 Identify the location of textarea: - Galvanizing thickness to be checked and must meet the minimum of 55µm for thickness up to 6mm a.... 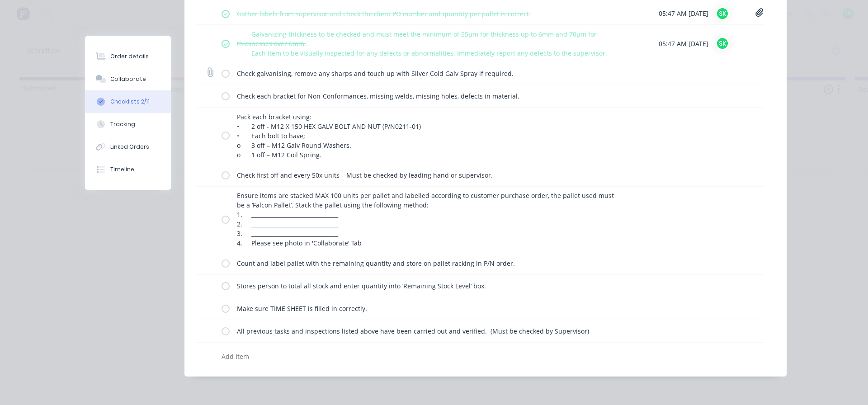
(429, 43).